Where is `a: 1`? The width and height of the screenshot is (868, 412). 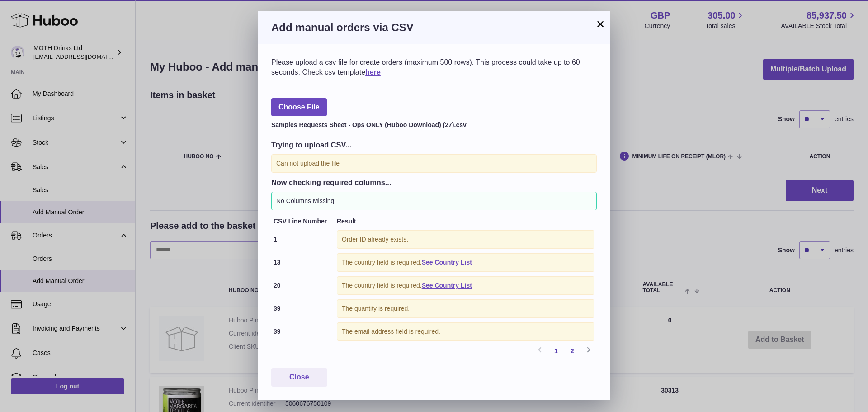 a: 1 is located at coordinates (556, 351).